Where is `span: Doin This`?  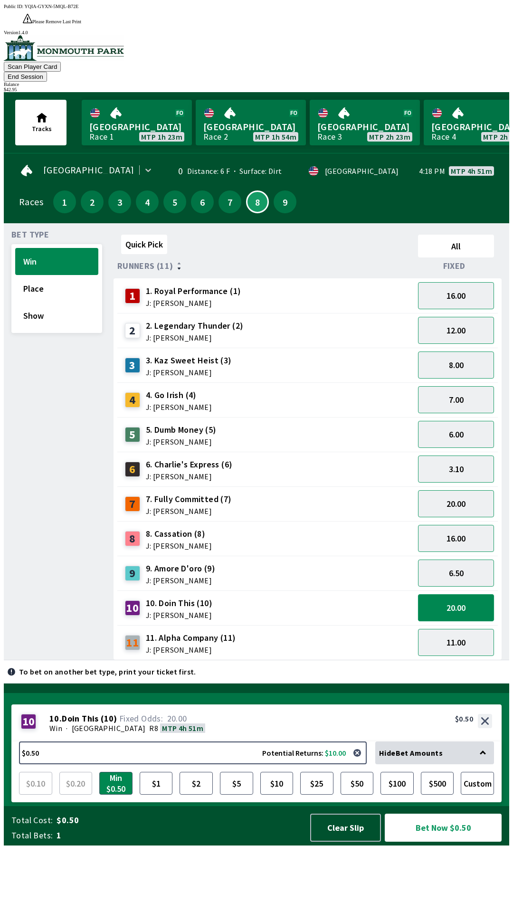
span: Doin This is located at coordinates (80, 719).